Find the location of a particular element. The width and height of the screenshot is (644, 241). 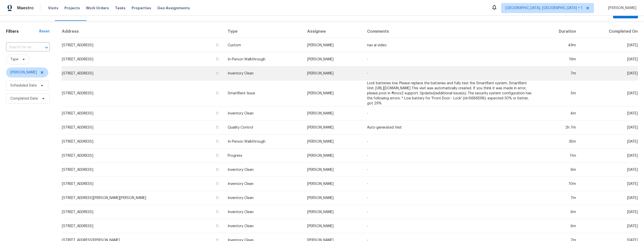

h1: Filters is located at coordinates (23, 31).